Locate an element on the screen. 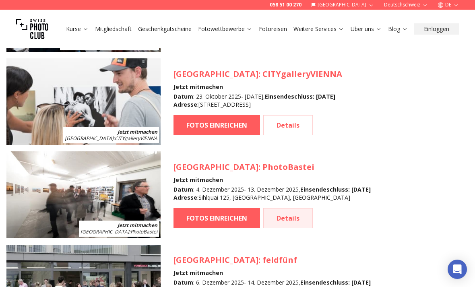 The image size is (475, 287). img: SPC Photo Awards Zürich: Dezember 2025 is located at coordinates (83, 194).